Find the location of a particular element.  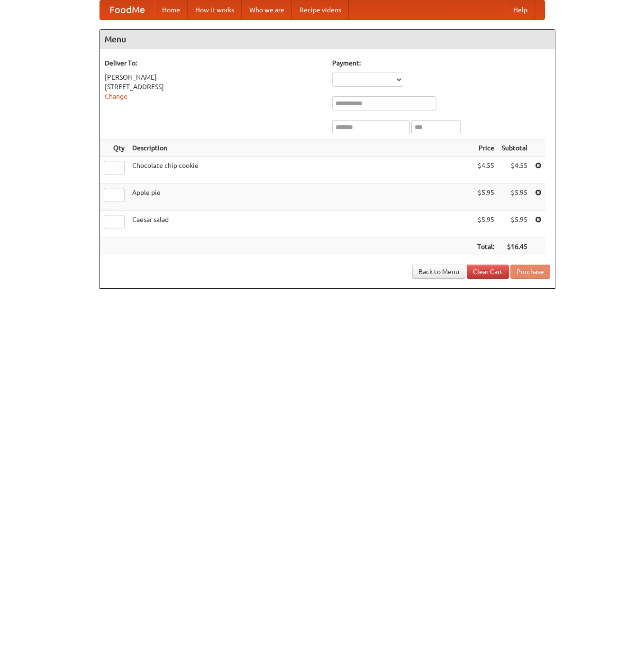

a: Back to Menu is located at coordinates (439, 272).